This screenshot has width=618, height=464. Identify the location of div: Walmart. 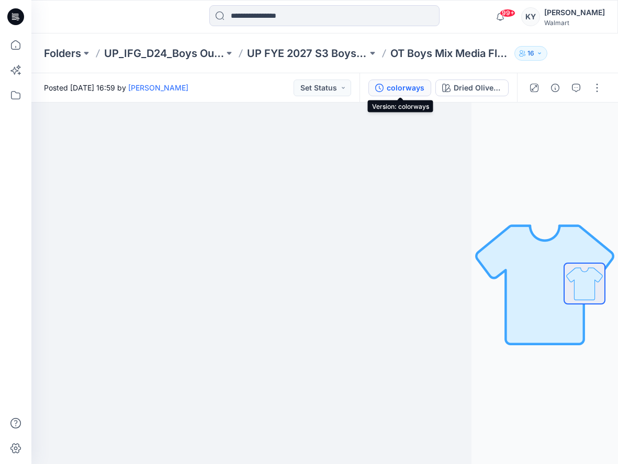
(575, 23).